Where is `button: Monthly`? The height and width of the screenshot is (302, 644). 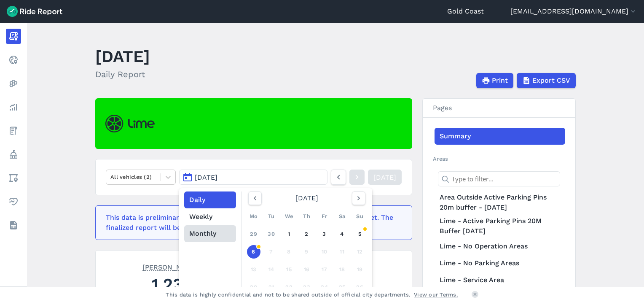
button: Monthly is located at coordinates (210, 234).